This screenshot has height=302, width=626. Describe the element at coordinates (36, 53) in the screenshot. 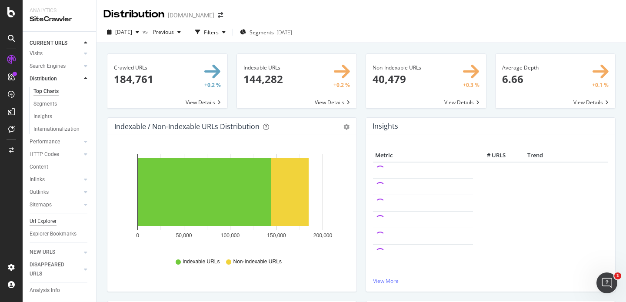

I see `div: Visits` at that location.